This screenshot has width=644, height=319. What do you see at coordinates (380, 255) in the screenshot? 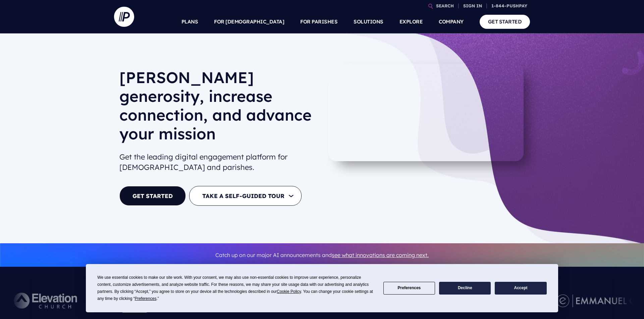
I see `a: see what innovations are coming next.` at bounding box center [380, 255].